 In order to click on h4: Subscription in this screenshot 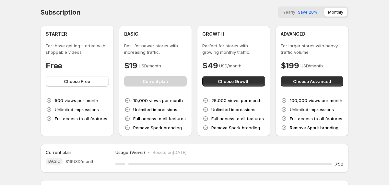, I will do `click(60, 12)`.